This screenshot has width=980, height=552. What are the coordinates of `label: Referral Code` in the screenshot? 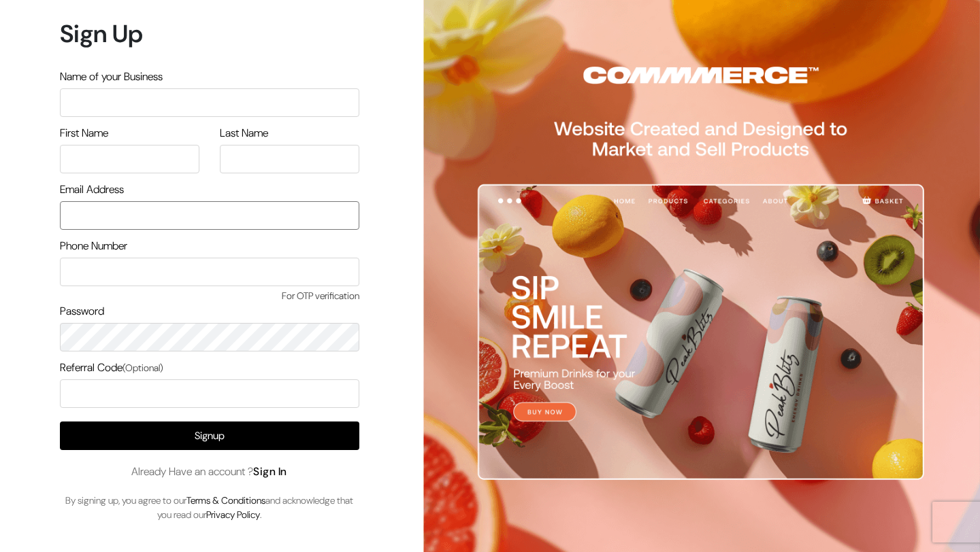 It's located at (112, 368).